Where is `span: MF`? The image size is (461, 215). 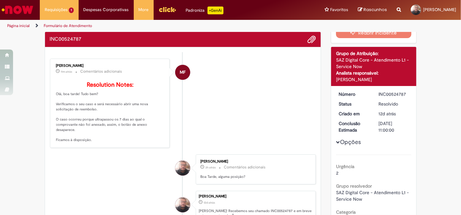
span: MF is located at coordinates (183, 72).